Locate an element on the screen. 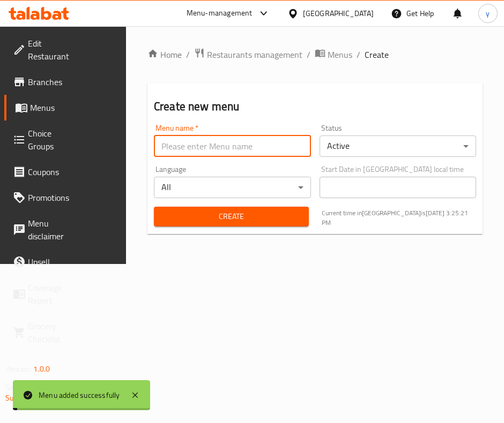 Image resolution: width=504 pixels, height=423 pixels. a: Coupons is located at coordinates (44, 172).